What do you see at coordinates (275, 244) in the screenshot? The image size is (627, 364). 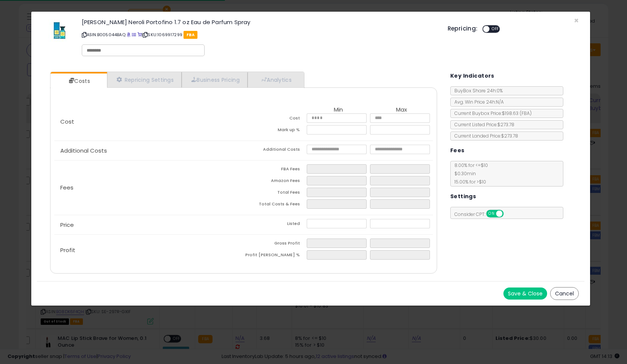 I see `td: Gross Profit` at bounding box center [275, 244].